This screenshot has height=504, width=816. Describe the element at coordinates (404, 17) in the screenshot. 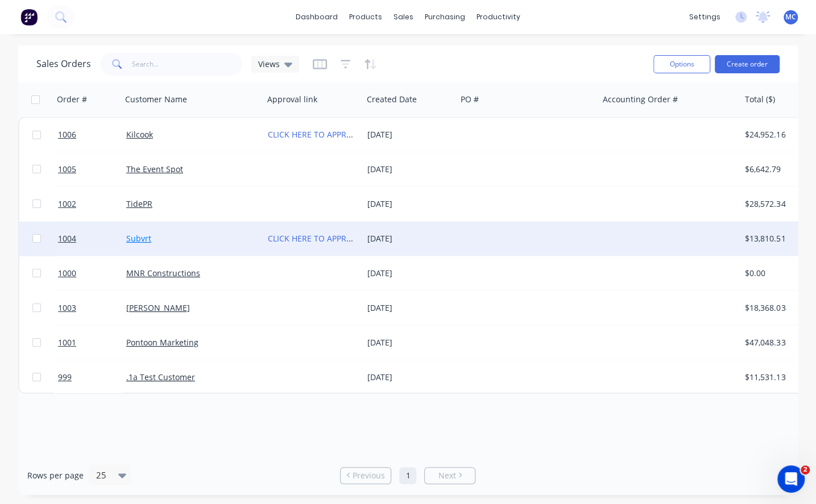

I see `div: sales` at that location.